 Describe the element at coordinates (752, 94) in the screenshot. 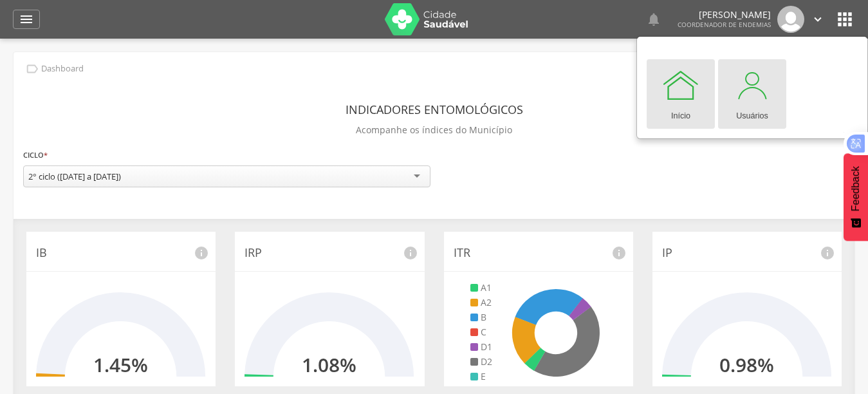

I see `a: Usuários` at that location.